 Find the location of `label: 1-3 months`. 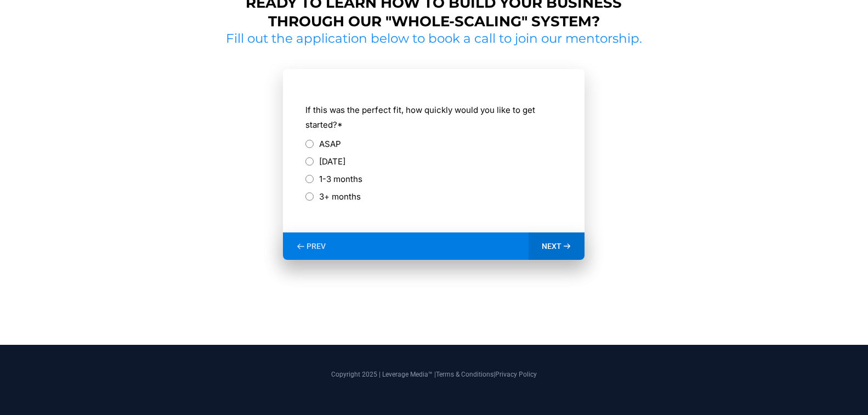

label: 1-3 months is located at coordinates (341, 178).